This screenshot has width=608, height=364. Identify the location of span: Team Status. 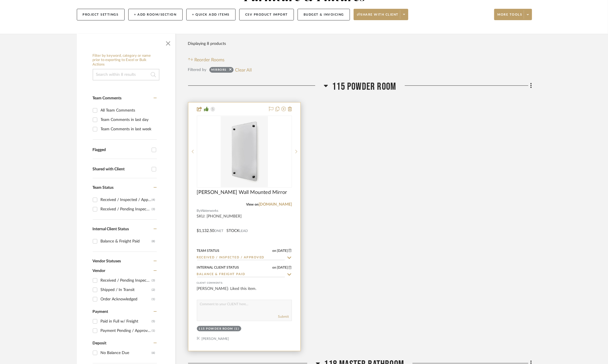
(103, 188).